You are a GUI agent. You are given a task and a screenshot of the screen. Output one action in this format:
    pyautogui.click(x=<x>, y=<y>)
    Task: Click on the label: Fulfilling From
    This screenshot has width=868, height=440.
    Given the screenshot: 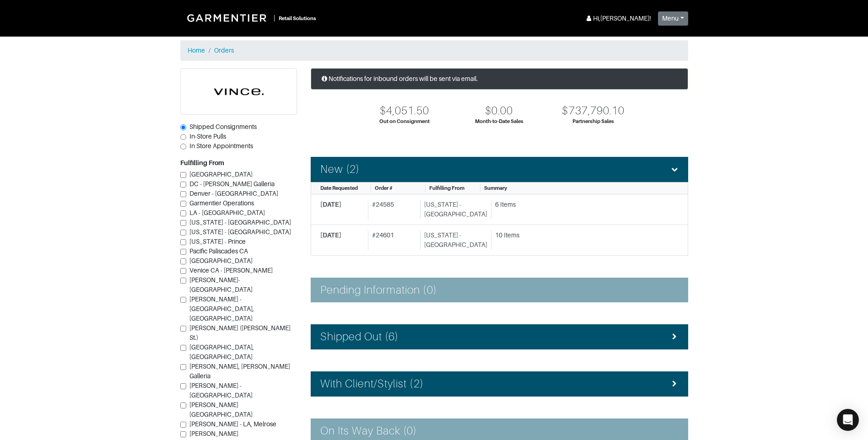 What is the action you would take?
    pyautogui.click(x=202, y=163)
    